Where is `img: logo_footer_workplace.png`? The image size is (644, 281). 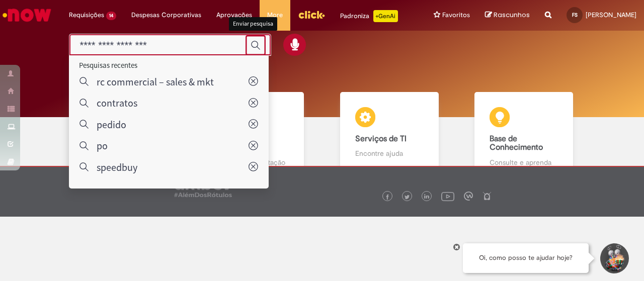 img: logo_footer_workplace.png is located at coordinates (469, 196).